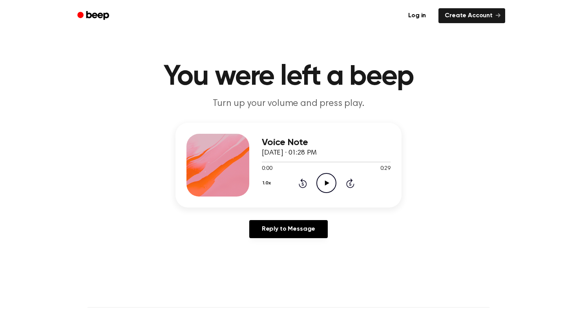 The height and width of the screenshot is (326, 577). Describe the element at coordinates (472, 16) in the screenshot. I see `a: Create Account` at that location.